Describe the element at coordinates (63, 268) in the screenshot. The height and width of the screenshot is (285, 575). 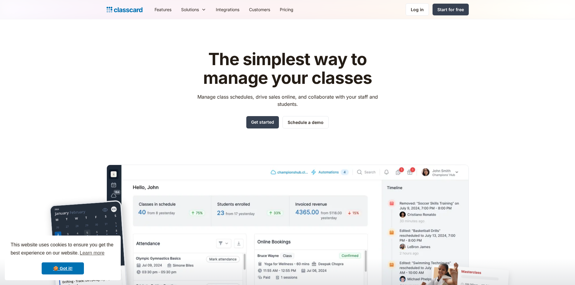
I see `a: dismiss cookie message` at that location.